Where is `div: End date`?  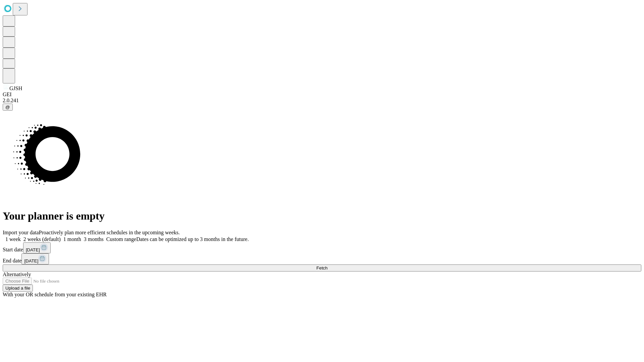
div: End date is located at coordinates (322, 259).